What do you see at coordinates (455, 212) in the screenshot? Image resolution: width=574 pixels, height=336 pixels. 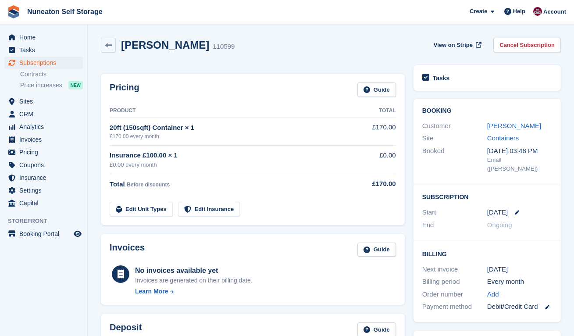 I see `div: Start` at bounding box center [455, 212].